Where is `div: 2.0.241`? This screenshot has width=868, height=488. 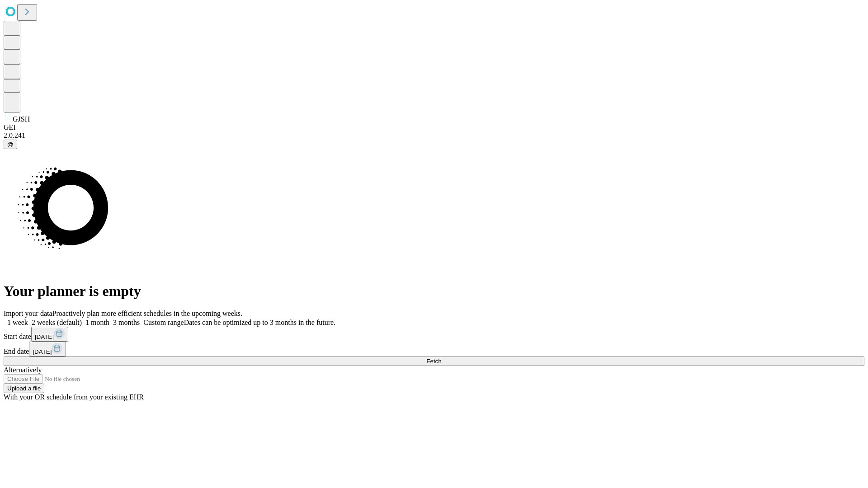
div: 2.0.241 is located at coordinates (434, 136).